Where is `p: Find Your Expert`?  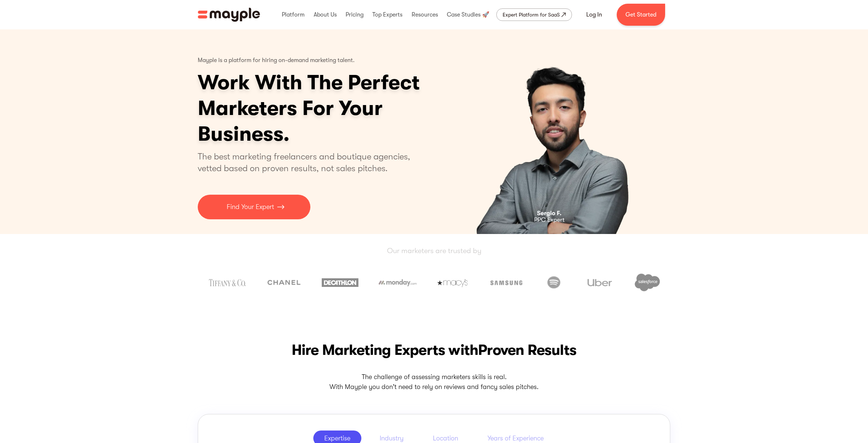 p: Find Your Expert is located at coordinates (250, 207).